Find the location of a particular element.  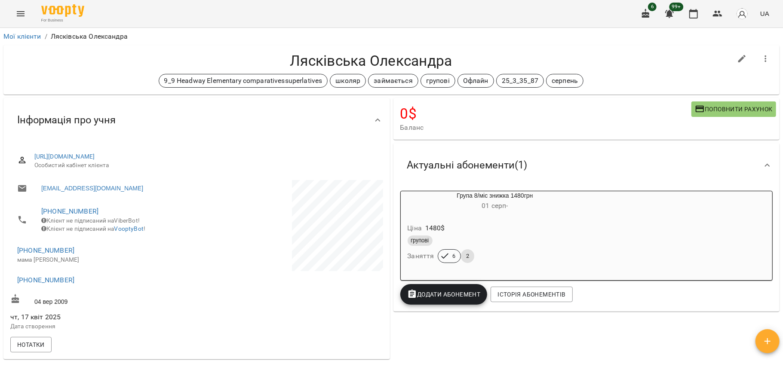

h6: Ціна is located at coordinates (415, 228).